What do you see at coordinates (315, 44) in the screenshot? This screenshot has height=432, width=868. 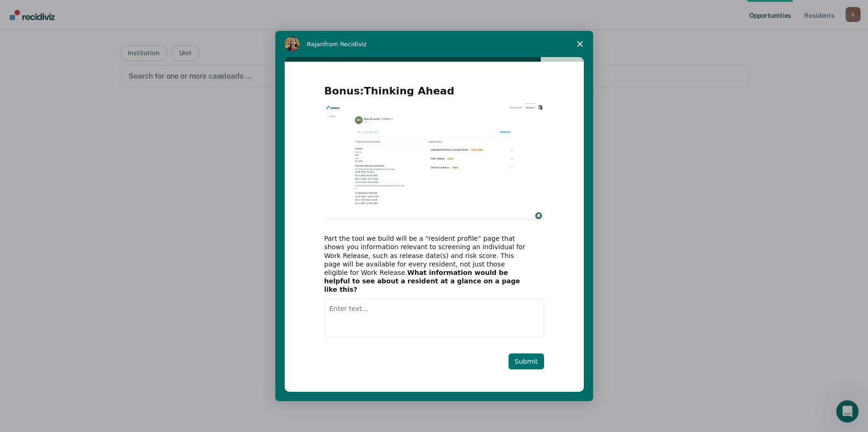 I see `span: Rajan` at bounding box center [315, 44].